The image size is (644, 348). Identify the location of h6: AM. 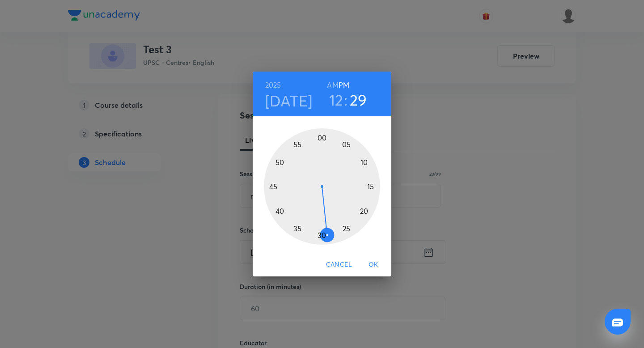
(332, 85).